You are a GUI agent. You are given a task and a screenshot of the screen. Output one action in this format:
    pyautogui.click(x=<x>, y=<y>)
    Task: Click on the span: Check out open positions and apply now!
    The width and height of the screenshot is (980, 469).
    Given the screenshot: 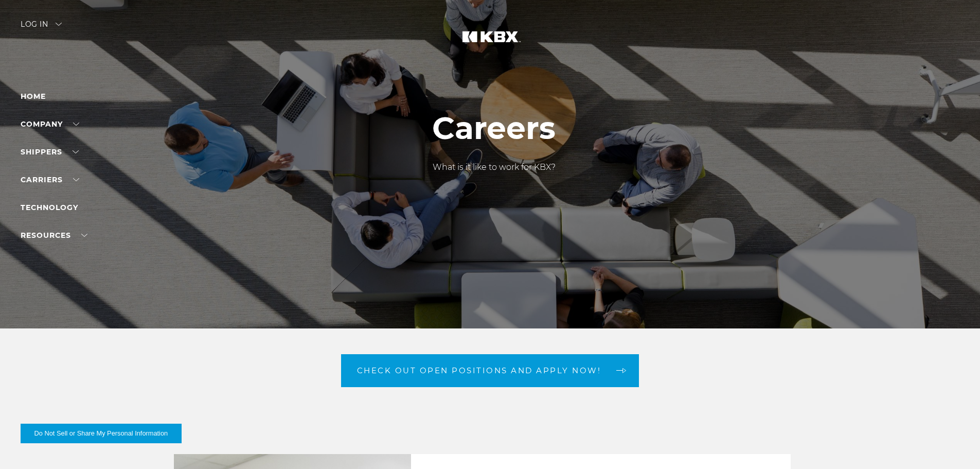 What is the action you would take?
    pyautogui.click(x=478, y=370)
    